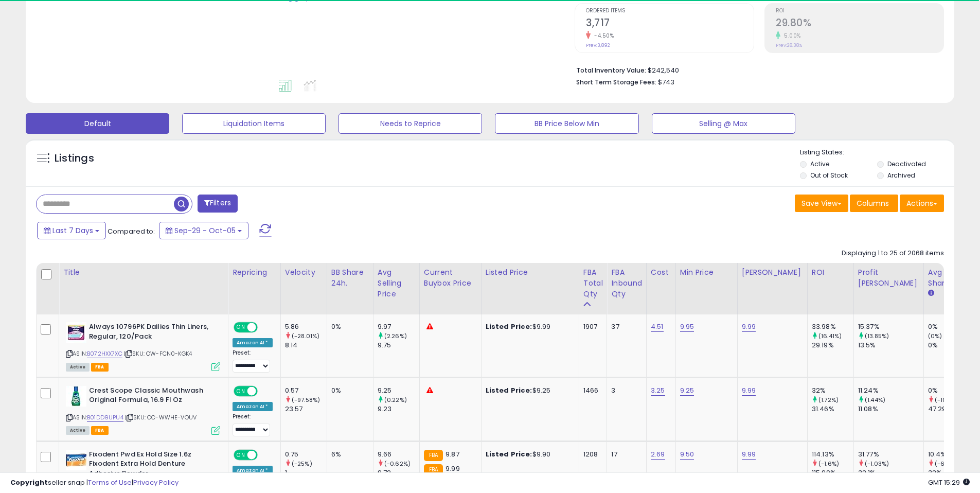  Describe the element at coordinates (410, 123) in the screenshot. I see `button: Needs to Reprice` at that location.